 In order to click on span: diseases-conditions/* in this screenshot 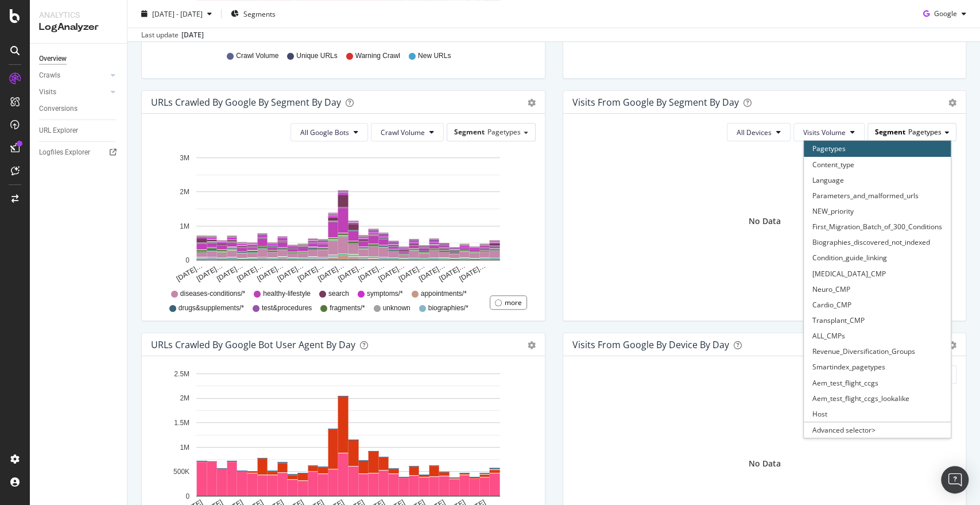, I will do `click(212, 293)`.